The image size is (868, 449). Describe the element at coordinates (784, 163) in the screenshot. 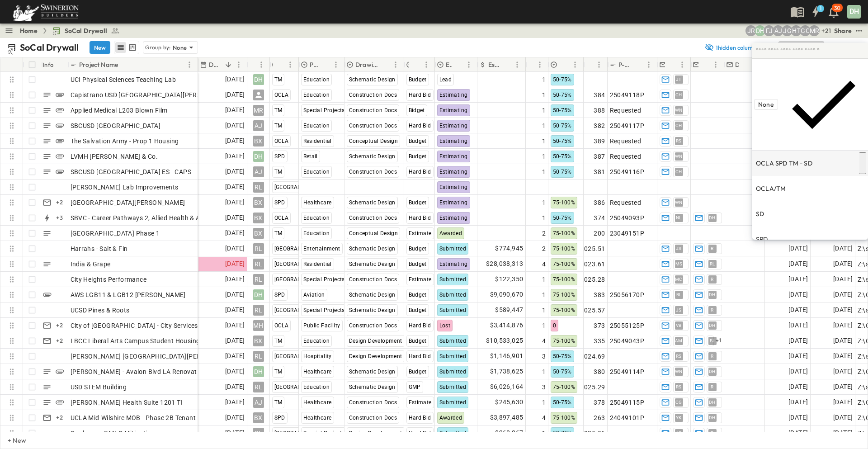

I see `p: OCLA SPD TM - SD` at that location.